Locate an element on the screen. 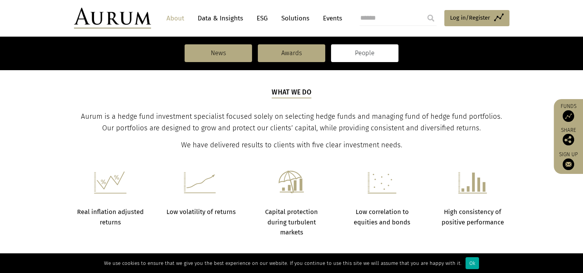  span: Aurum is a hedge fund investment specialist focused solely on selecting hedge funds and managing ... is located at coordinates (291, 122).